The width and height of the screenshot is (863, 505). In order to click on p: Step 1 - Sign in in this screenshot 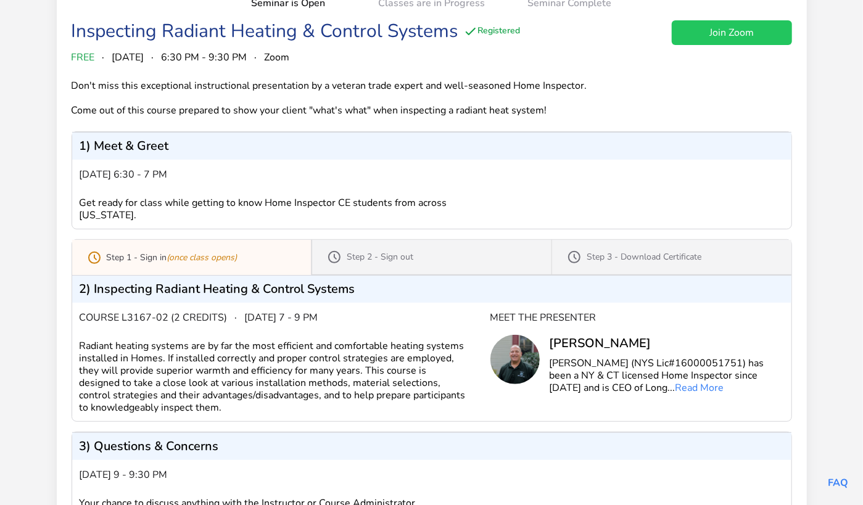, I will do `click(172, 258)`.